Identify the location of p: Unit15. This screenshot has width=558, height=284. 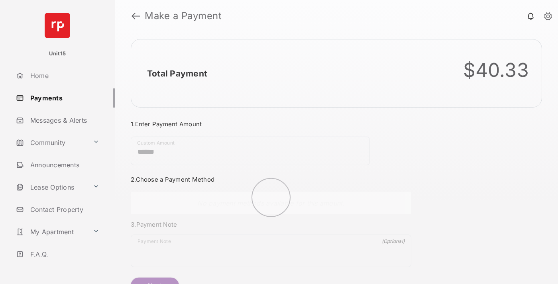
(57, 54).